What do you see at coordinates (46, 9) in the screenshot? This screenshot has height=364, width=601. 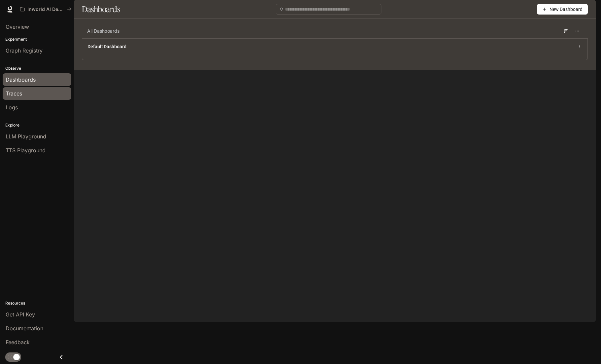 I see `p: Inworld AI Demos` at bounding box center [46, 9].